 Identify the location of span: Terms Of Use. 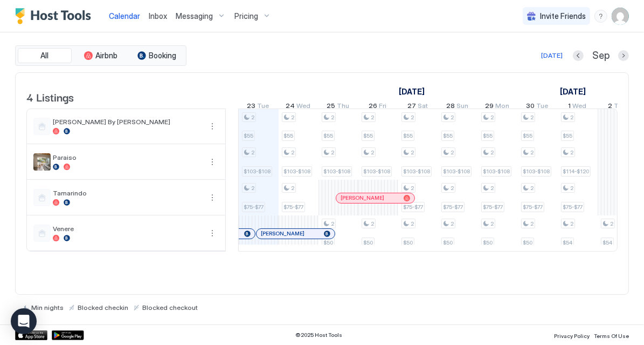
(611, 336).